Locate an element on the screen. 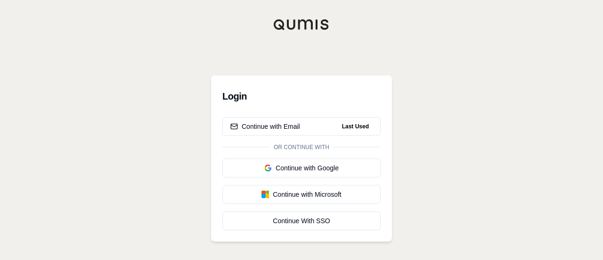 The image size is (603, 260). div: Continue With SSO is located at coordinates (302, 221).